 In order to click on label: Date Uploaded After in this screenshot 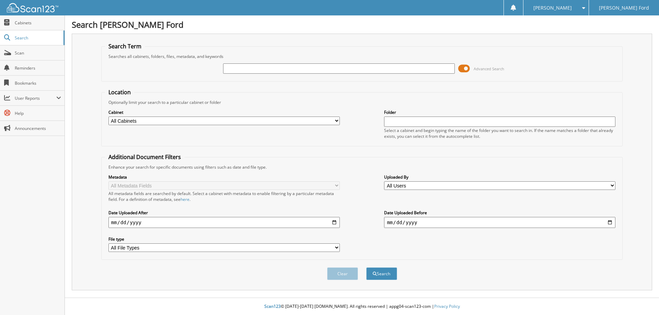, I will do `click(224, 213)`.